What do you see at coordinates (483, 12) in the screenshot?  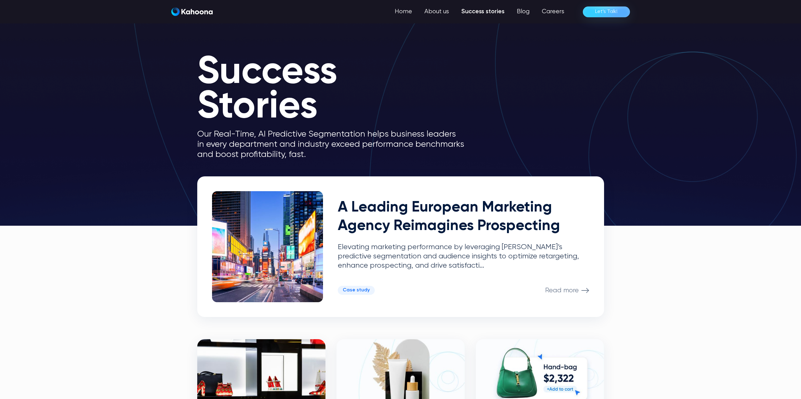 I see `a: Success stories` at bounding box center [483, 12].